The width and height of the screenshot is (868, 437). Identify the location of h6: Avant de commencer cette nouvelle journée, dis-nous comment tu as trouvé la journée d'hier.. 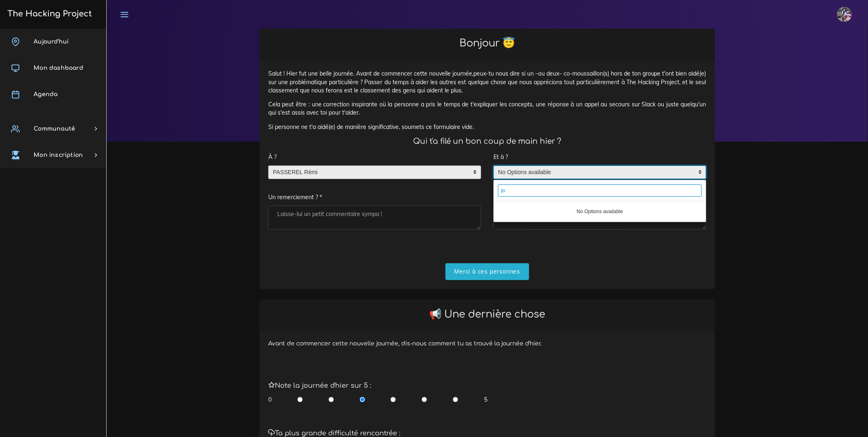
(487, 344).